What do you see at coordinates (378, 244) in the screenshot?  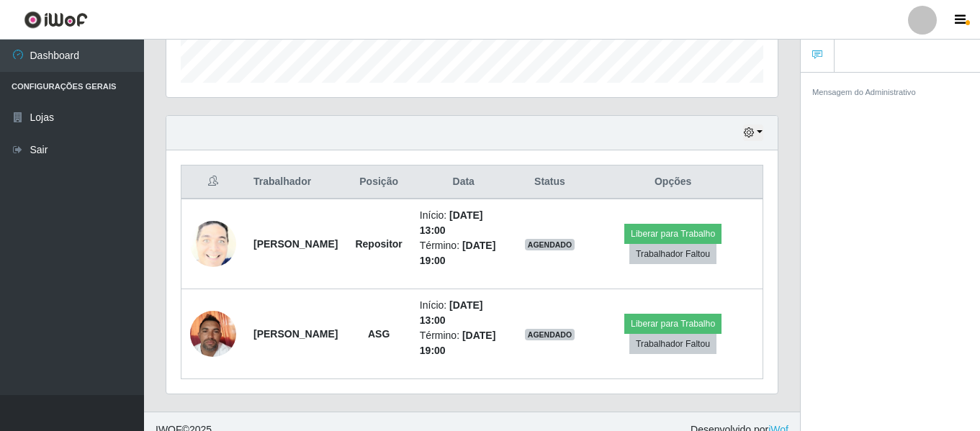 I see `strong: Repositor` at bounding box center [378, 244].